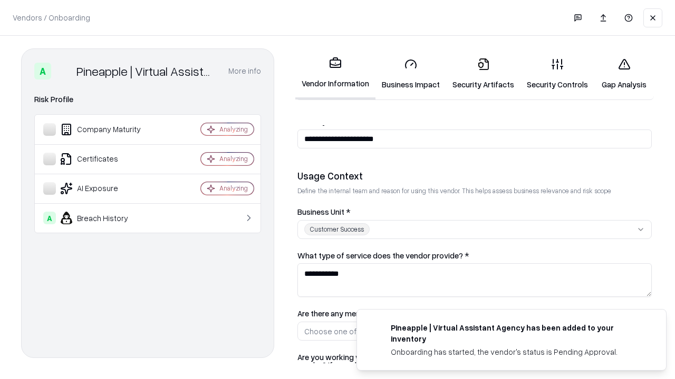 The height and width of the screenshot is (379, 675). I want to click on p: Vendors / Onboarding, so click(51, 17).